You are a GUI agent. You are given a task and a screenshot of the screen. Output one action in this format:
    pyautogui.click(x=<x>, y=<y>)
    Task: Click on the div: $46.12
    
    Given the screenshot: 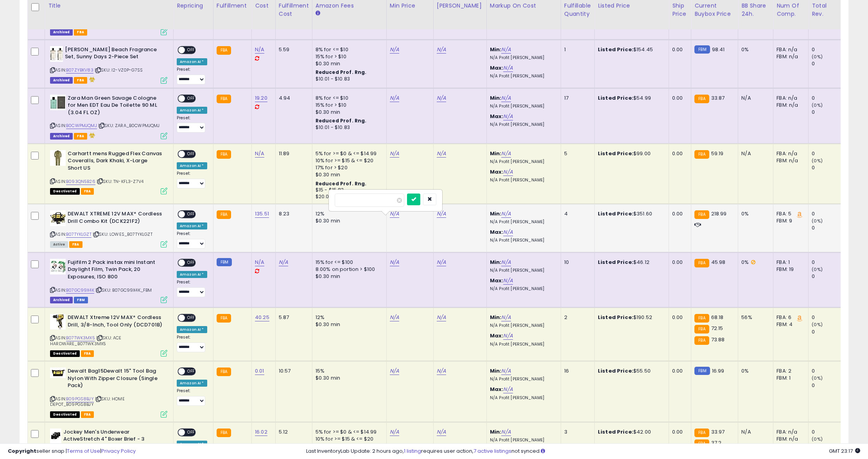 What is the action you would take?
    pyautogui.click(x=630, y=262)
    